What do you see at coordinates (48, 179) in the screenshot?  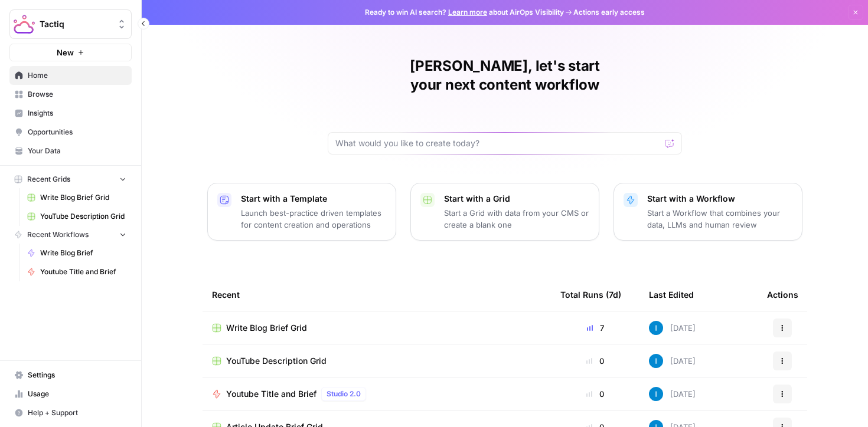 I see `span: Recent Grids` at bounding box center [48, 179].